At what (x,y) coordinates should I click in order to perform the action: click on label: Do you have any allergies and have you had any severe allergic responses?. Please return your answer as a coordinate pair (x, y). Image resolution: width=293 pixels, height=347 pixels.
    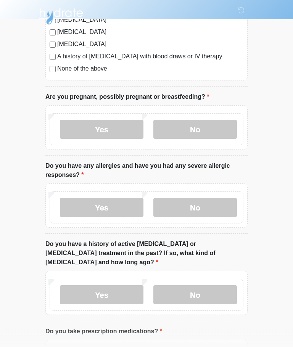
    Looking at the image, I should click on (146, 171).